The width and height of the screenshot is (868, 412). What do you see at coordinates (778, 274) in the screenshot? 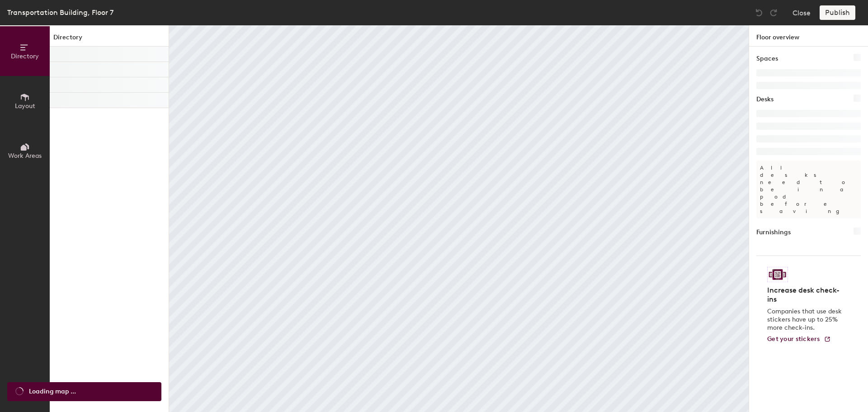
I see `img: Sticker logo` at bounding box center [778, 274].